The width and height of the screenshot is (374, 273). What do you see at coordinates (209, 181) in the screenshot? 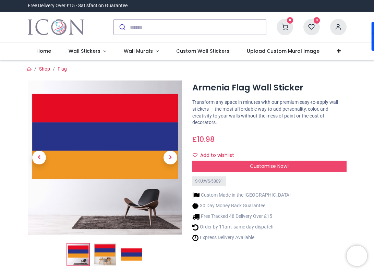
I see `div: SKU: WS-58091` at bounding box center [209, 181].